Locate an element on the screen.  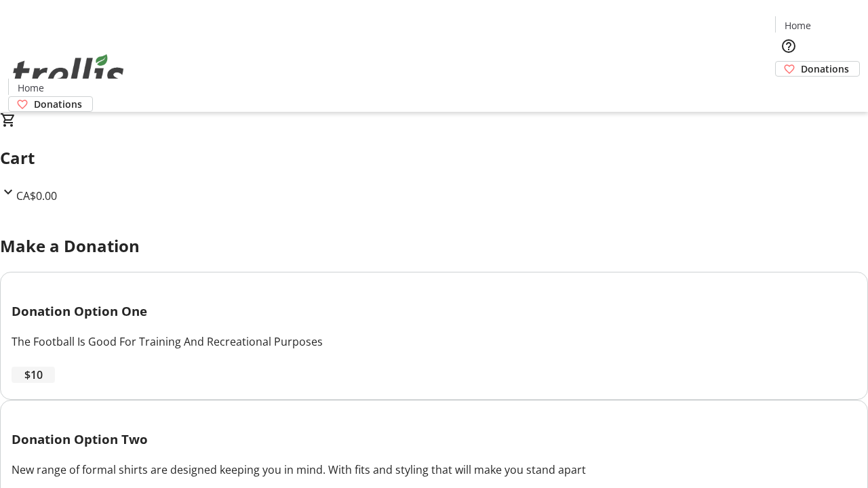
span: CA$0.00 is located at coordinates (37, 196).